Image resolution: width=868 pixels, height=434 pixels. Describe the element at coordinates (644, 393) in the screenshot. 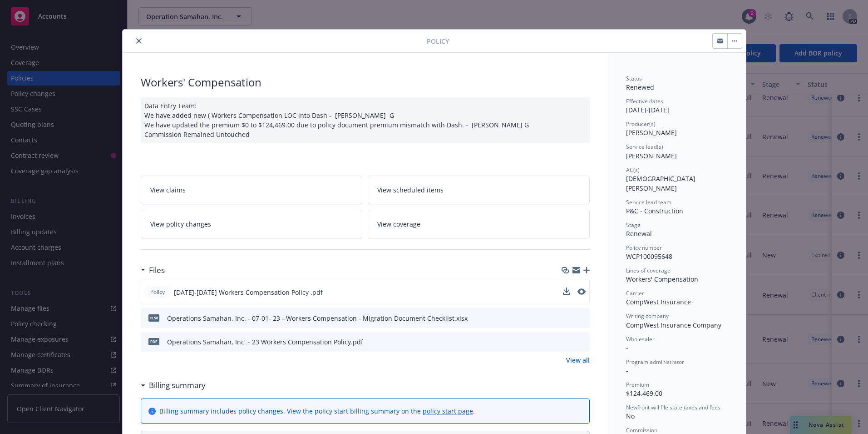

I see `span: $124,469.00` at that location.